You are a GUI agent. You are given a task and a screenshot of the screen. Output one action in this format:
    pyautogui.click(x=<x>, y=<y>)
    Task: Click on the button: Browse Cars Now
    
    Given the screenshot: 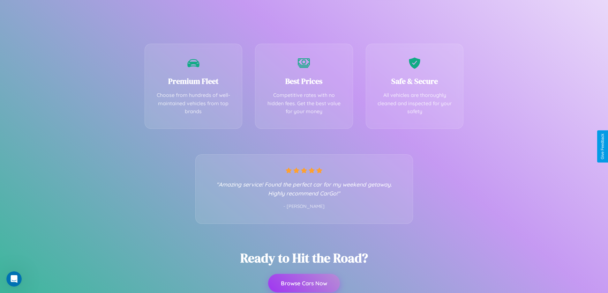 What is the action you would take?
    pyautogui.click(x=304, y=283)
    